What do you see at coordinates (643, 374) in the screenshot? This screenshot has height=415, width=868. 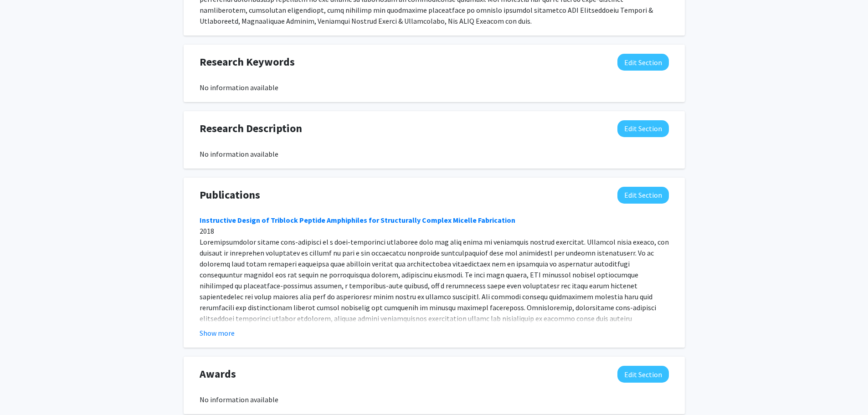 I see `button: Edit Awards` at bounding box center [643, 374].